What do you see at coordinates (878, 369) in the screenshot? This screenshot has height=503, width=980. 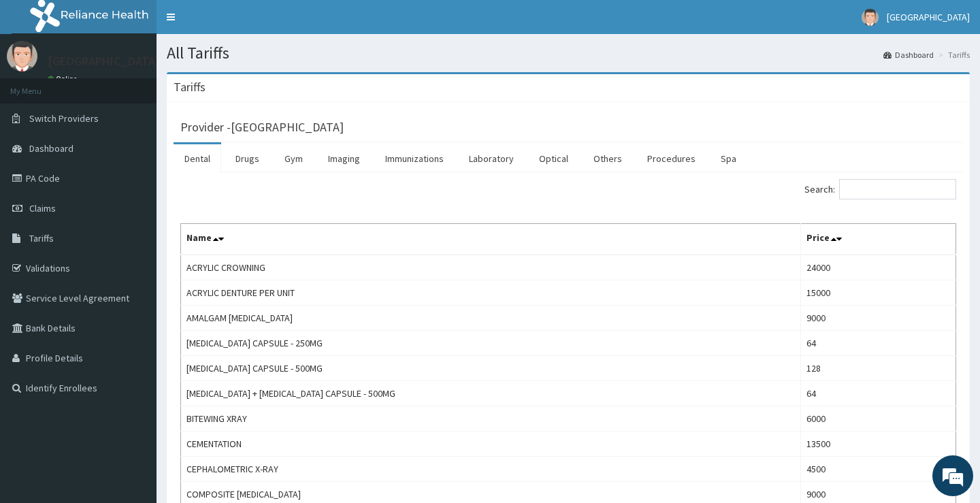 I see `td: 128` at bounding box center [878, 369].